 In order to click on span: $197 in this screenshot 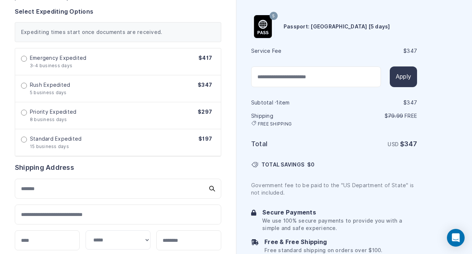, I will do `click(205, 139)`.